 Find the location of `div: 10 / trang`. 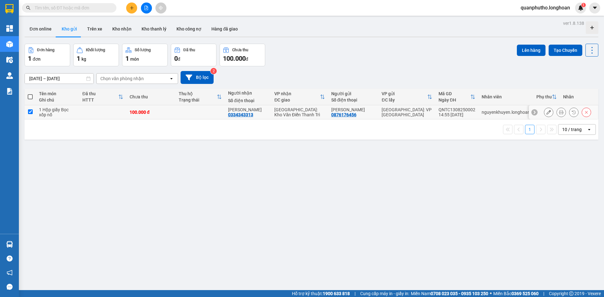

div: 10 / trang is located at coordinates (571, 130).